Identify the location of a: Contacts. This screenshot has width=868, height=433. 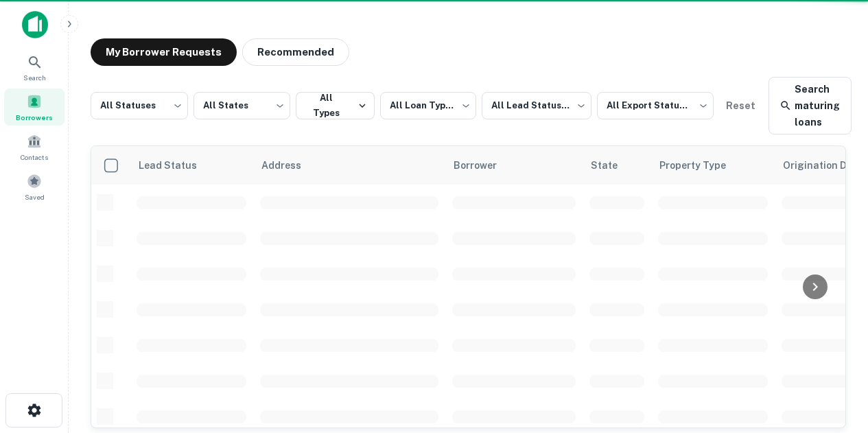
(34, 147).